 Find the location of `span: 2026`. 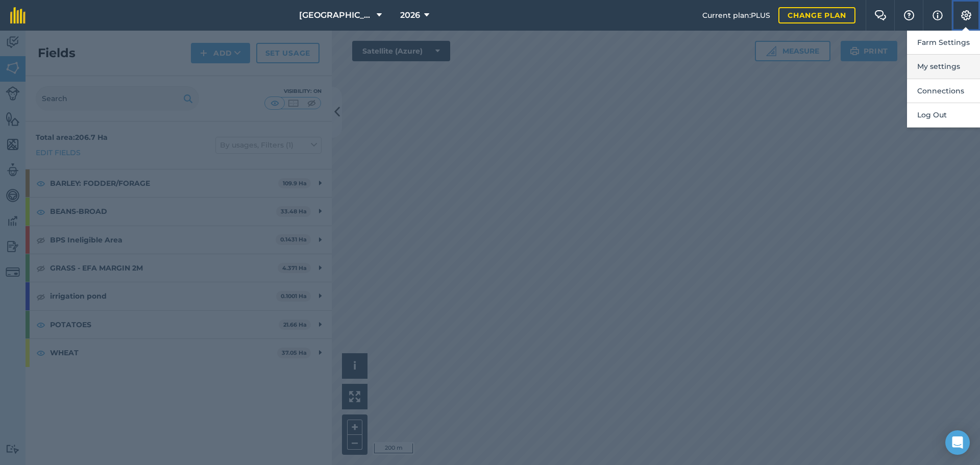

span: 2026 is located at coordinates (410, 16).